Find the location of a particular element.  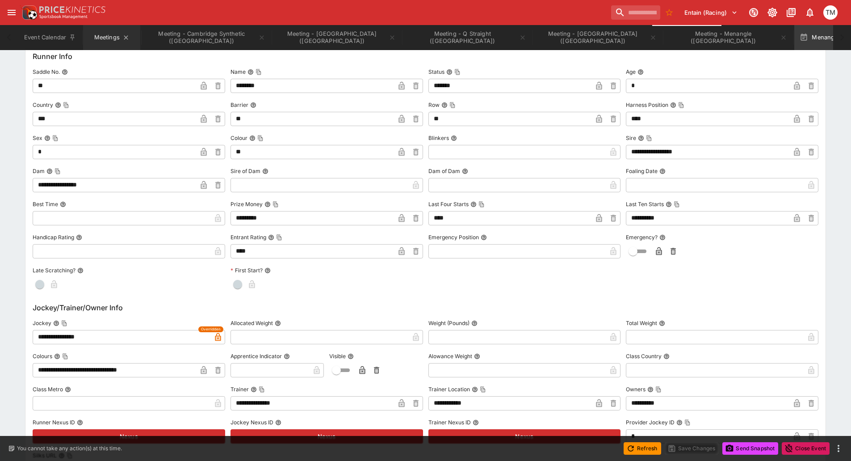

button: Documentation is located at coordinates (791, 13).